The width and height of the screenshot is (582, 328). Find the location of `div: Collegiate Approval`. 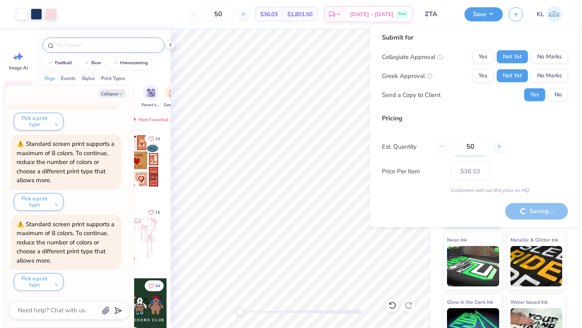

div: Collegiate Approval is located at coordinates (412, 57).